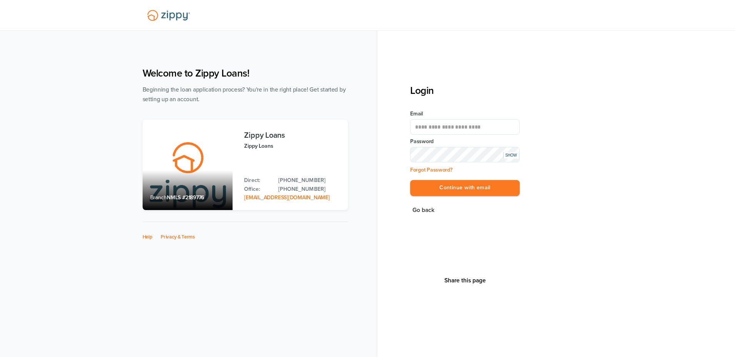 The height and width of the screenshot is (357, 735). I want to click on a: Help, so click(148, 237).